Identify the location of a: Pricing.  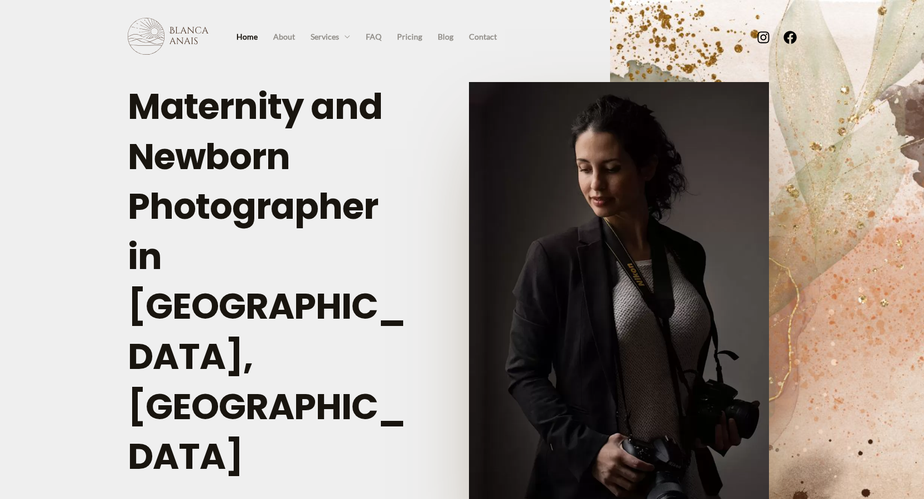
(409, 37).